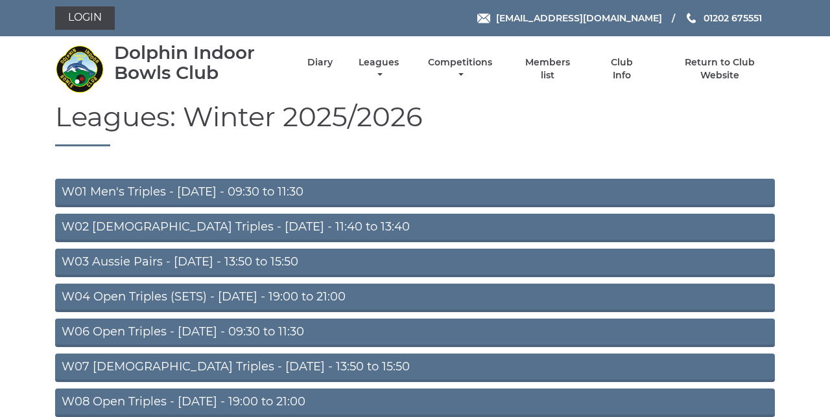 This screenshot has height=417, width=830. Describe the element at coordinates (732, 18) in the screenshot. I see `span: 01202 675551` at that location.